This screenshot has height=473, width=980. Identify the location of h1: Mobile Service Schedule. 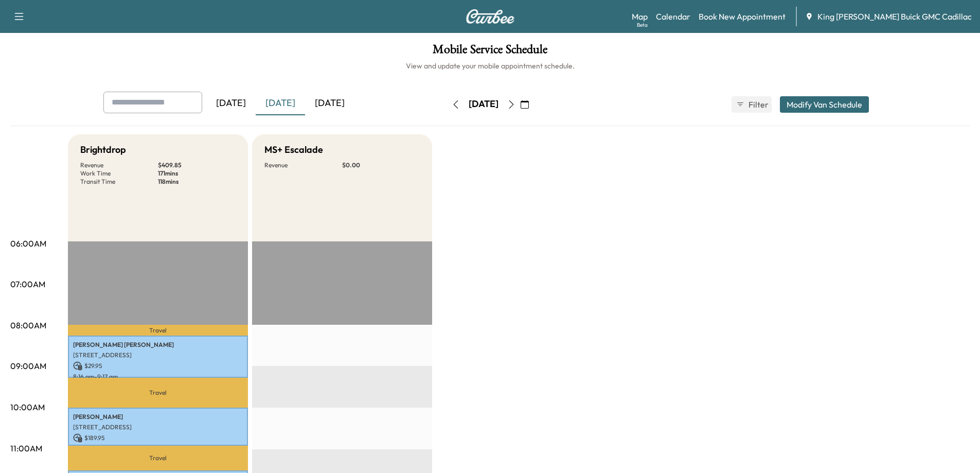
(489, 52).